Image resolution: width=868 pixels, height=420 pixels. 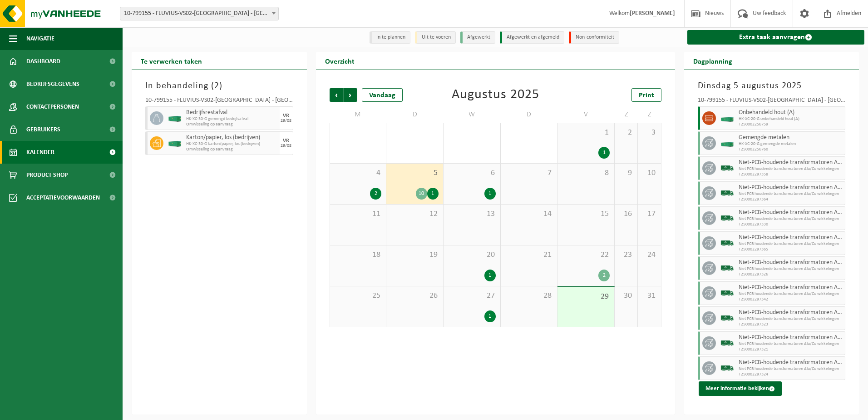 What do you see at coordinates (358, 114) in the screenshot?
I see `td: M` at bounding box center [358, 114].